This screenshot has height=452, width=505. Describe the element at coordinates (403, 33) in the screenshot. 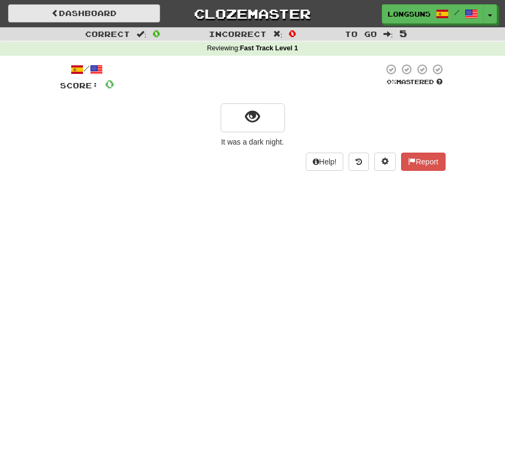

I see `span: 5` at that location.